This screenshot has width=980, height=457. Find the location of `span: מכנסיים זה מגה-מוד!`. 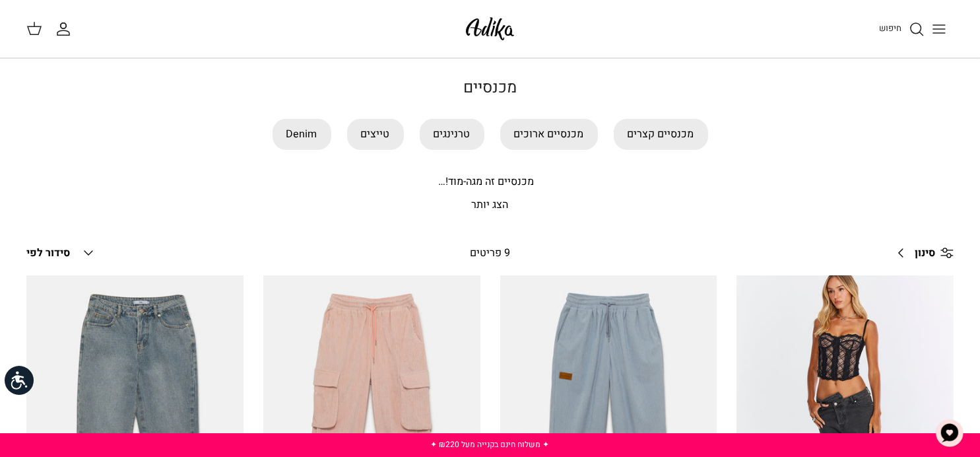

span: מכנסיים זה מגה-מוד! is located at coordinates (486, 182).